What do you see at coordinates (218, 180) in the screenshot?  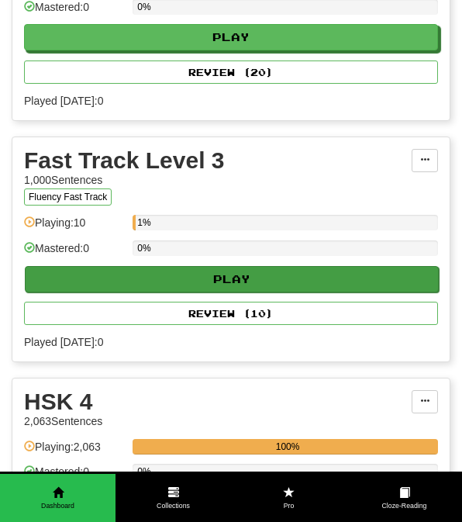 I see `div: 1,000 Sentences` at bounding box center [218, 180].